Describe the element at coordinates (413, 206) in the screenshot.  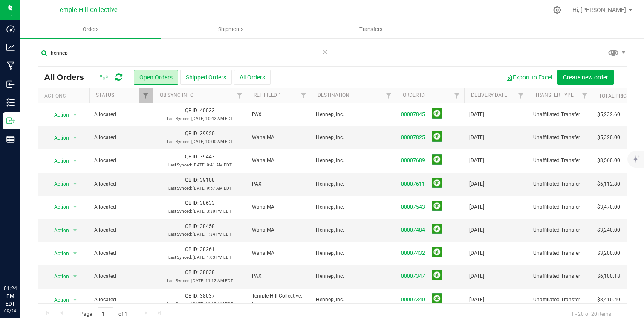
I see `a: 00007543` at that location.